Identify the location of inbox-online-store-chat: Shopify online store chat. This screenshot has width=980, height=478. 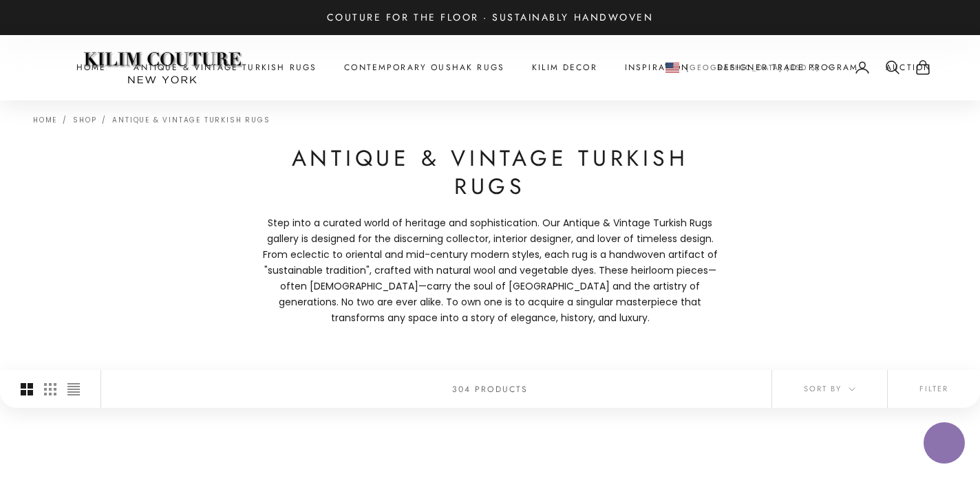
(944, 444).